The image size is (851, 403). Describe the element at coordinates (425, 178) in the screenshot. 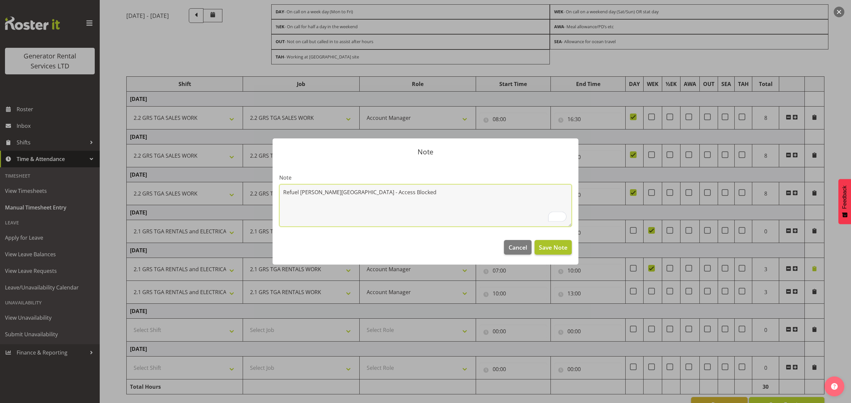

I see `label: Note` at that location.